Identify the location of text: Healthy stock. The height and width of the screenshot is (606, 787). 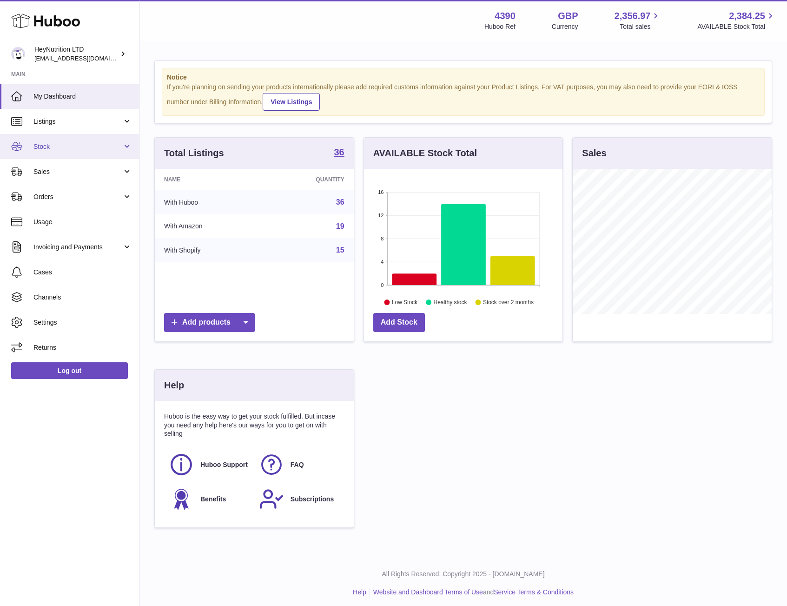
(450, 302).